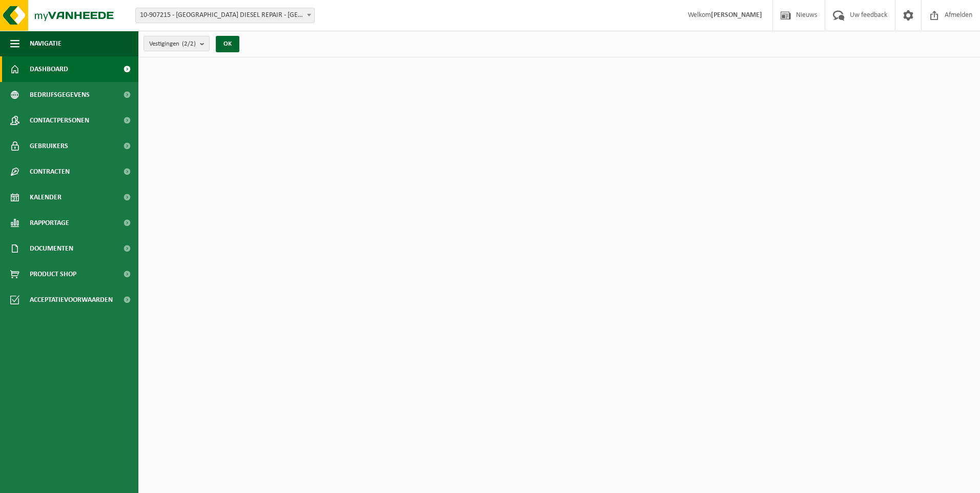 The height and width of the screenshot is (493, 980). What do you see at coordinates (51, 249) in the screenshot?
I see `span: Documenten` at bounding box center [51, 249].